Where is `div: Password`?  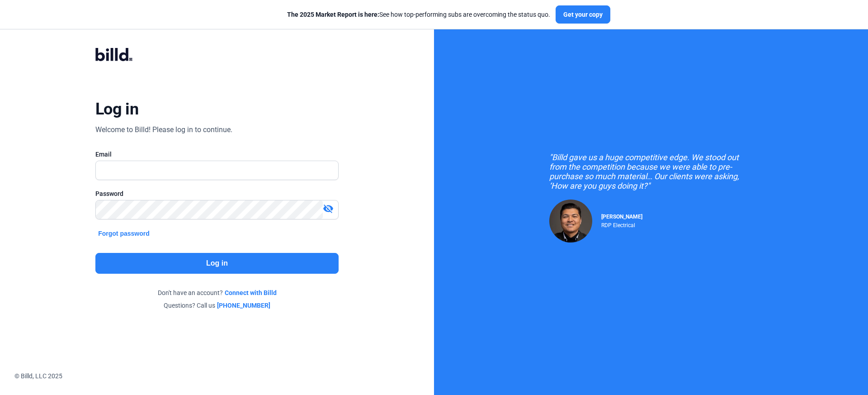 div: Password is located at coordinates (217, 194).